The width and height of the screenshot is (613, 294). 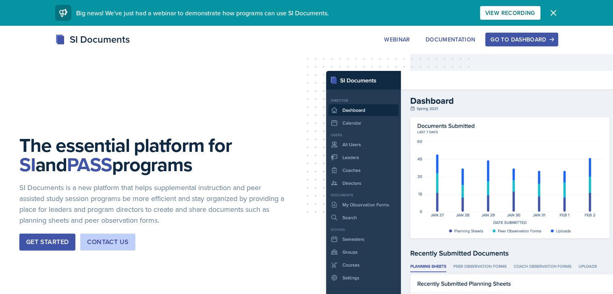 I want to click on button: Webinar, so click(x=397, y=40).